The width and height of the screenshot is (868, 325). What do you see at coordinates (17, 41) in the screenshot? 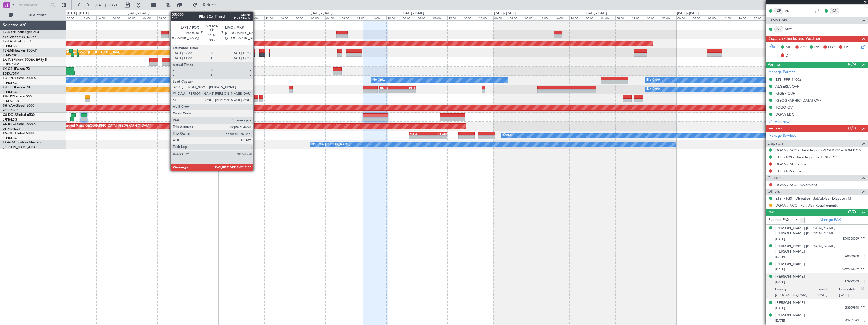
I see `a: T7-EAGLFalcon 8X` at bounding box center [17, 41].